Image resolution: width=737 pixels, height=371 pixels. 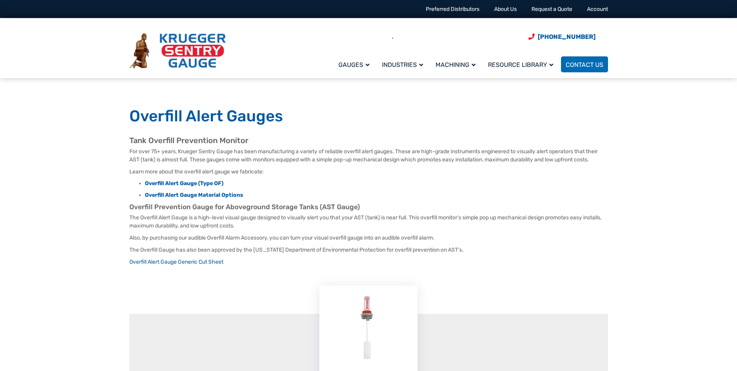 I want to click on a: Request a Quote, so click(x=552, y=9).